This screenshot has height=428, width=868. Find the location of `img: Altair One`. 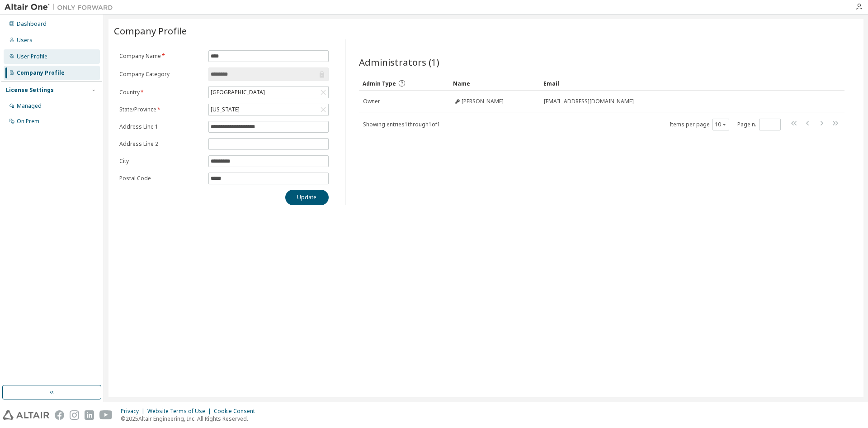

img: Altair One is located at coordinates (61, 7).